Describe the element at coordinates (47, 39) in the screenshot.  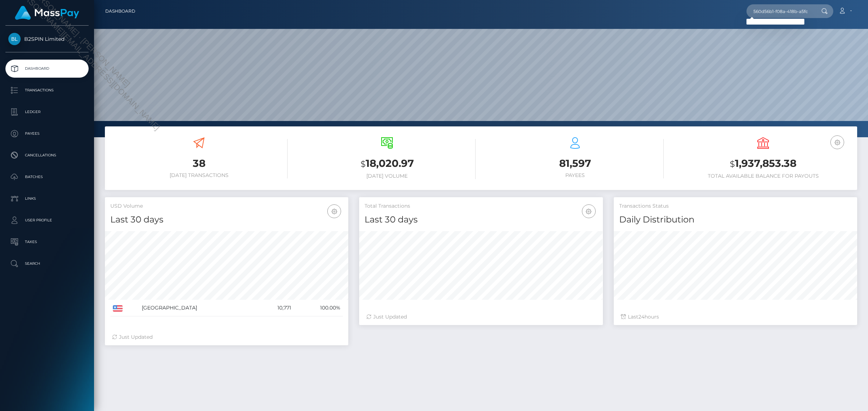
I see `span: B2SPIN Limited` at that location.